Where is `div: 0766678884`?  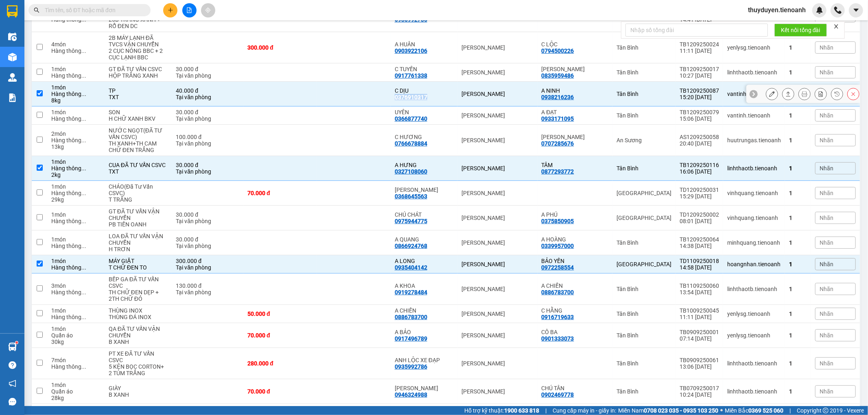
div: 0766678884 is located at coordinates (411, 143).